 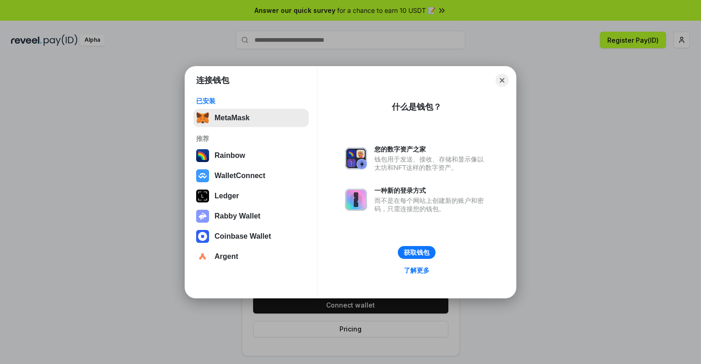 What do you see at coordinates (431, 191) in the screenshot?
I see `div: 一种新的登录方式` at bounding box center [431, 191].